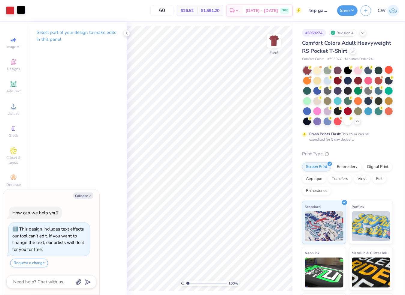  Describe the element at coordinates (314, 179) in the screenshot. I see `div: Applique` at that location.